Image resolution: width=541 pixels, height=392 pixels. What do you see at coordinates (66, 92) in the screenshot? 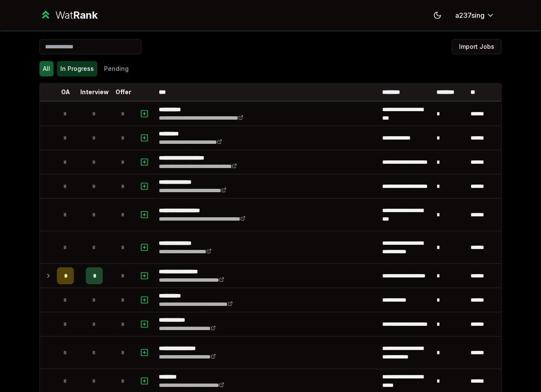
I see `p: OA` at bounding box center [66, 92].